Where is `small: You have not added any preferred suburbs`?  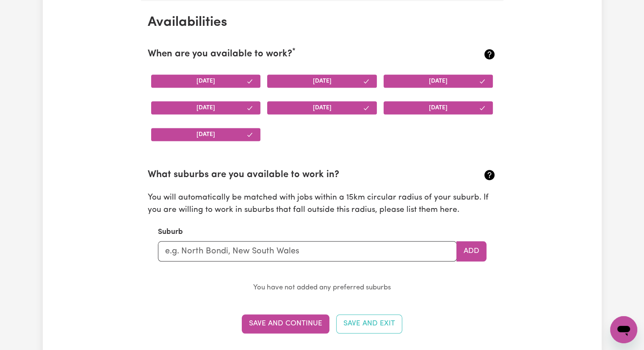
small: You have not added any preferred suburbs is located at coordinates (322, 288).